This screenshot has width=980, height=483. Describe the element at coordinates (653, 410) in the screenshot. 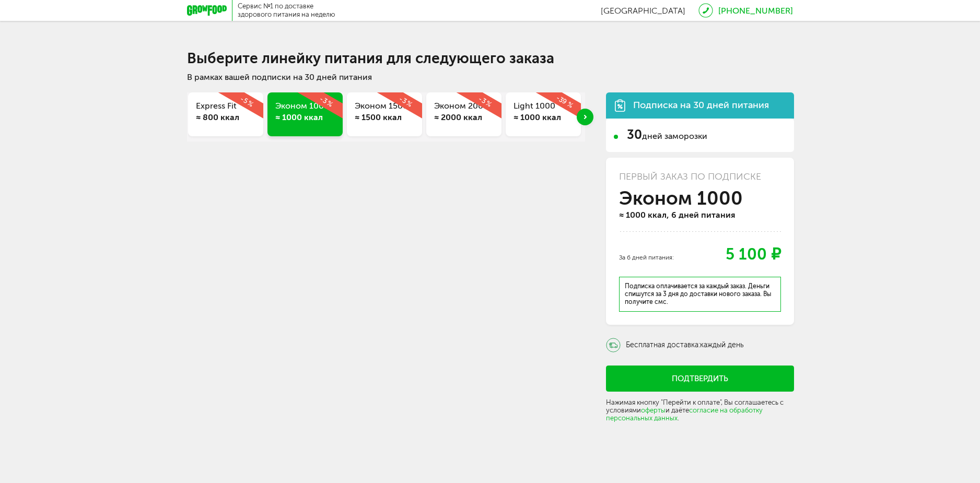

I see `a: оферты` at that location.